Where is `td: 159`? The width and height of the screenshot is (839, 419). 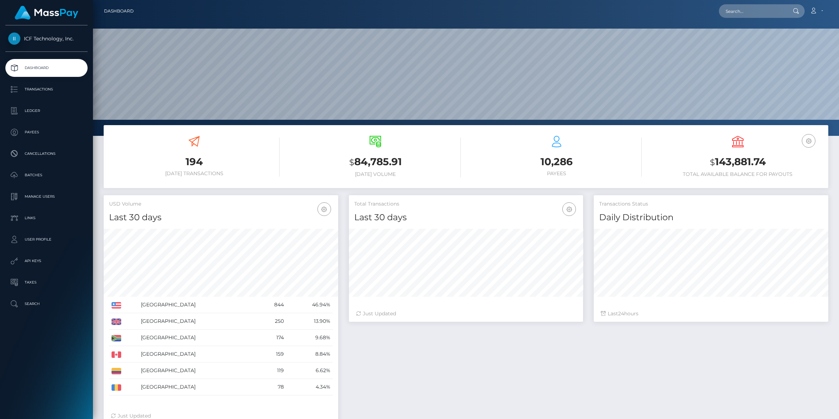
td: 159 is located at coordinates (272, 354).